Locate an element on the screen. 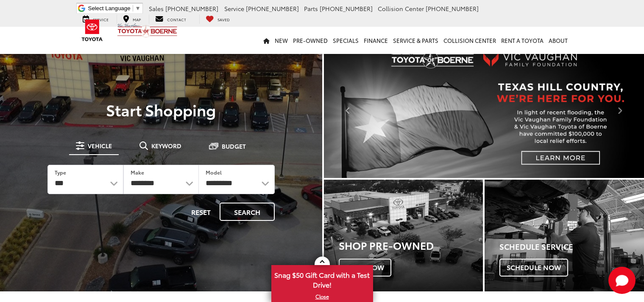  img: Vic Vaughan Toyota of Boerne is located at coordinates (147, 30).